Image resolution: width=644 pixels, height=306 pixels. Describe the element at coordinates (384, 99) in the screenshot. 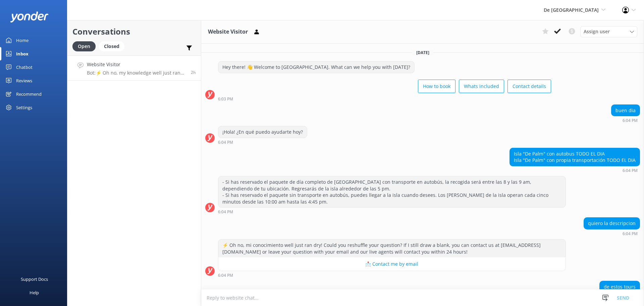

I see `div: Sep 26 2025 06:03pm (UTC -04:00) America/Caracas` at that location.